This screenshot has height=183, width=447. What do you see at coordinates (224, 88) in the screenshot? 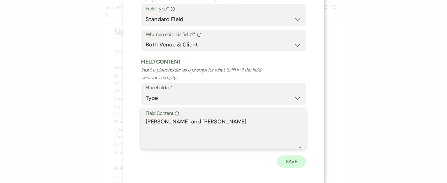
I see `label: Placeholder*` at bounding box center [224, 88].